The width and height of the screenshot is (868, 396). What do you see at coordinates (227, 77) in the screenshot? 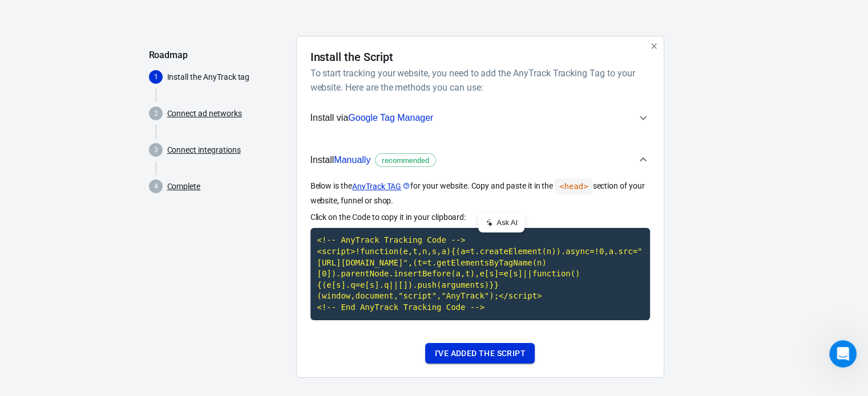
I see `p: Install the AnyTrack tag` at bounding box center [227, 77].